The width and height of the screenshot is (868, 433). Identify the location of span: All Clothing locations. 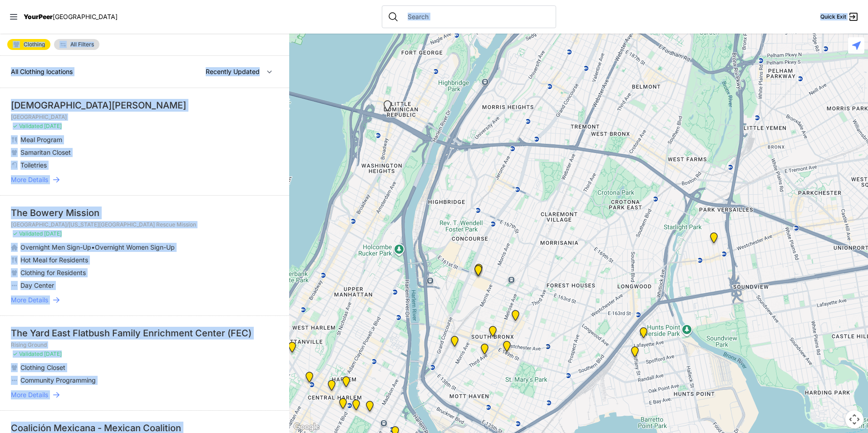
(42, 71).